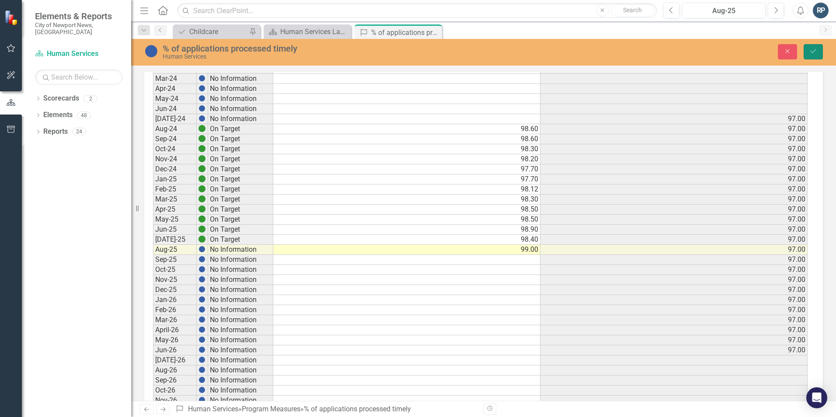  I want to click on td: May-24, so click(175, 99).